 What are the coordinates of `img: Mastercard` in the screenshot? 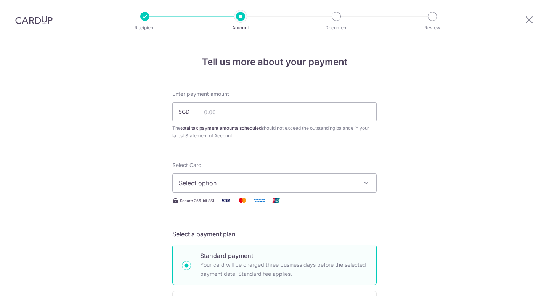 It's located at (242, 200).